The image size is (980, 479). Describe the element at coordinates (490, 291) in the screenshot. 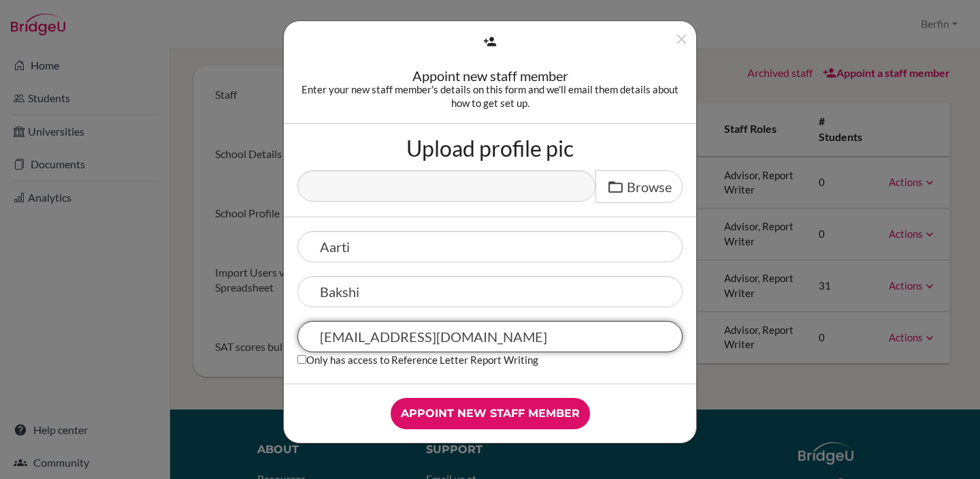

I see `input: Last name` at that location.